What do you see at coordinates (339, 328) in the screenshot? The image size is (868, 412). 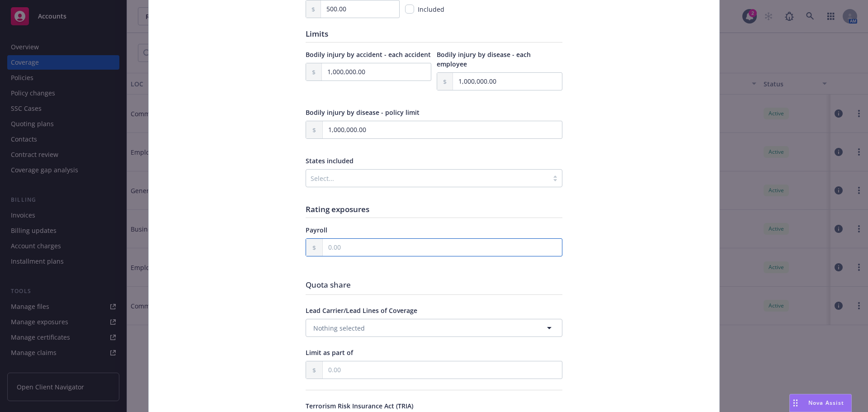 I see `span: Nothing selected` at bounding box center [339, 328].